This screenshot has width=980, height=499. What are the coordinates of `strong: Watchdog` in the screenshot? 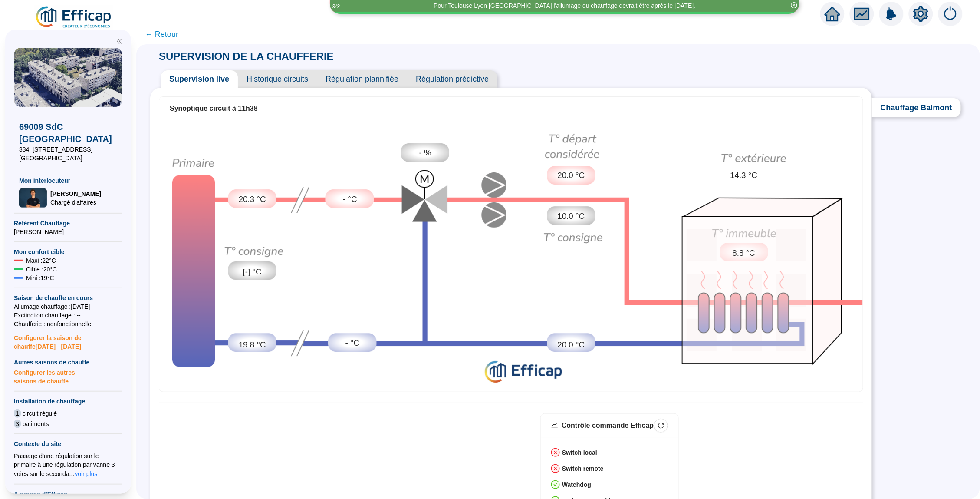 It's located at (577, 485).